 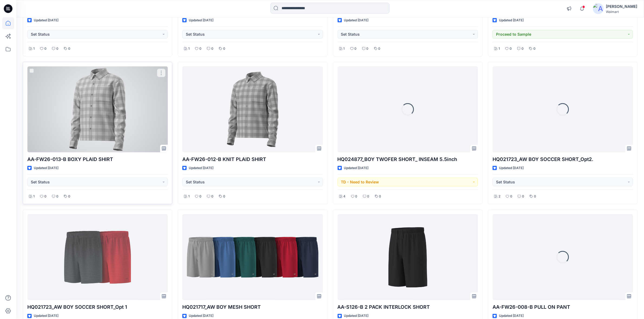 What do you see at coordinates (97, 257) in the screenshot?
I see `a: HQ021723_AW BOY SOCCER SHORT_Opt 1` at bounding box center [97, 257].